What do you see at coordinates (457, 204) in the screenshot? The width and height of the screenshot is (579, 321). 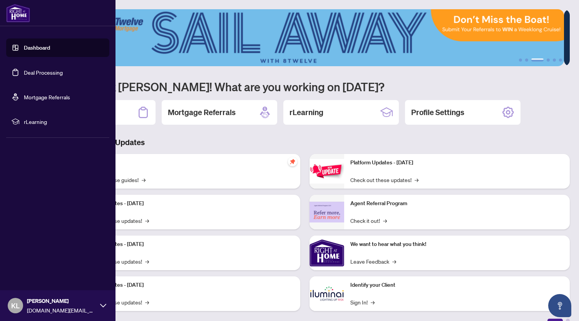 I see `p: Agent Referral Program` at bounding box center [457, 204].